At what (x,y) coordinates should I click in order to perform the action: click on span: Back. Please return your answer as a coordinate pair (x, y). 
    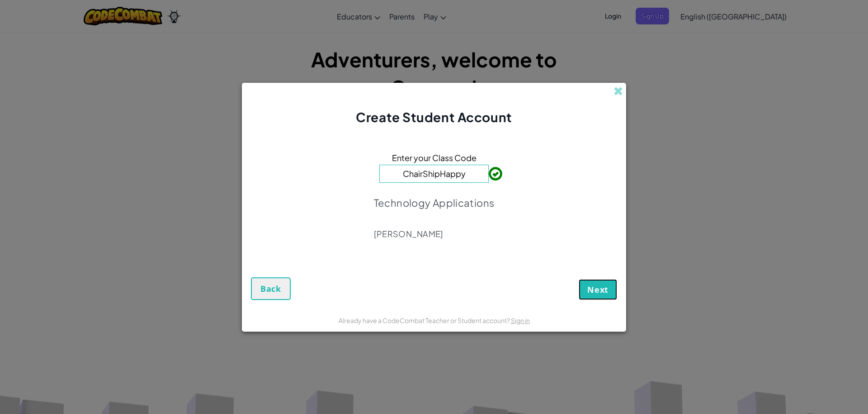
    Looking at the image, I should click on (271, 289).